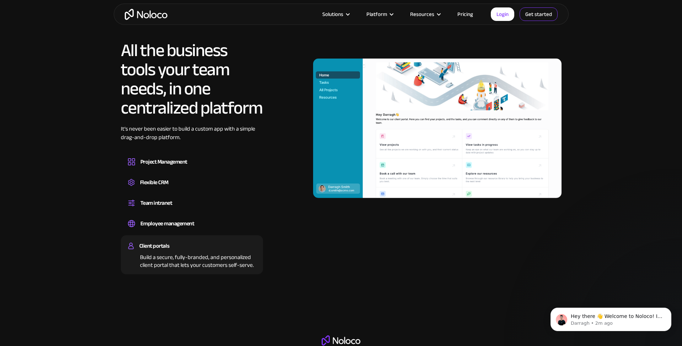 The width and height of the screenshot is (682, 346). I want to click on a: Get started, so click(538, 14).